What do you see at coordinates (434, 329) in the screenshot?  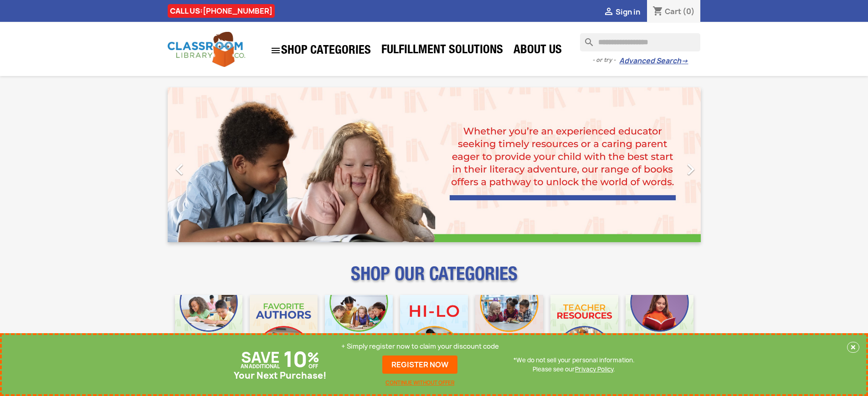 I see `img: CLC_HiLo_Mobile.jpg` at bounding box center [434, 329].